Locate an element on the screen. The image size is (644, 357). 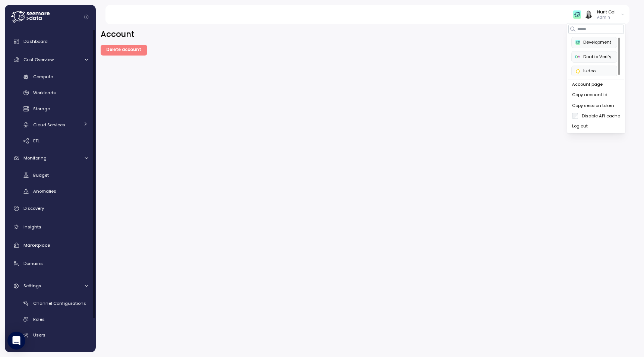
span: Budget is located at coordinates (41, 175).